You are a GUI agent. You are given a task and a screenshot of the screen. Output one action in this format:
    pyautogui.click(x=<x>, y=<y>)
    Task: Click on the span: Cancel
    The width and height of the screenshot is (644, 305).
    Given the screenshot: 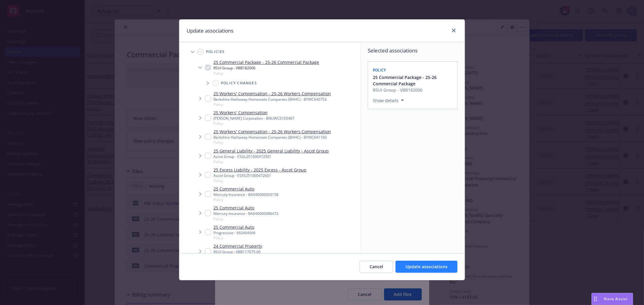 What is the action you would take?
    pyautogui.click(x=376, y=267)
    